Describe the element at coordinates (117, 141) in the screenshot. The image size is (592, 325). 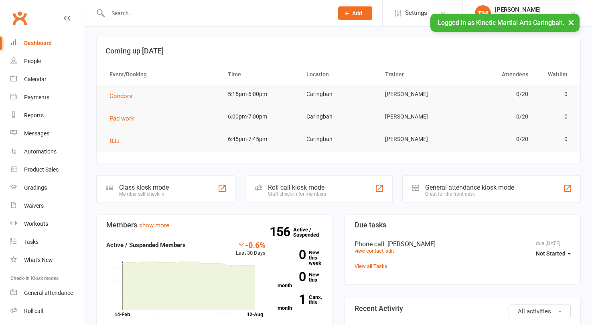
I see `button: BJJ` at that location.